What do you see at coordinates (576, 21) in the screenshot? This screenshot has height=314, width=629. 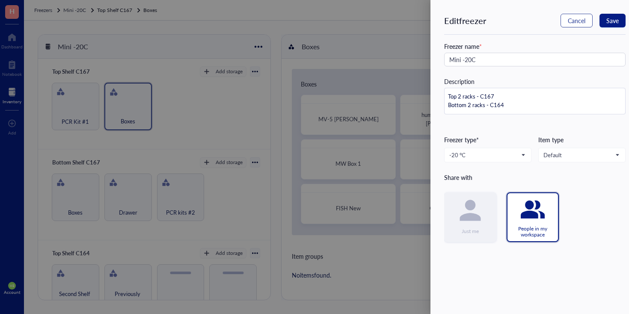 I see `button: Cancel` at bounding box center [576, 21].